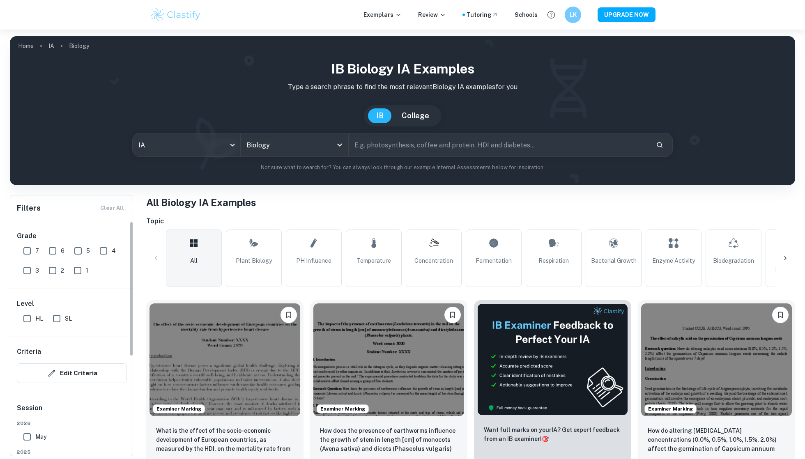 The height and width of the screenshot is (459, 805). What do you see at coordinates (68, 319) in the screenshot?
I see `span: SL` at bounding box center [68, 319].